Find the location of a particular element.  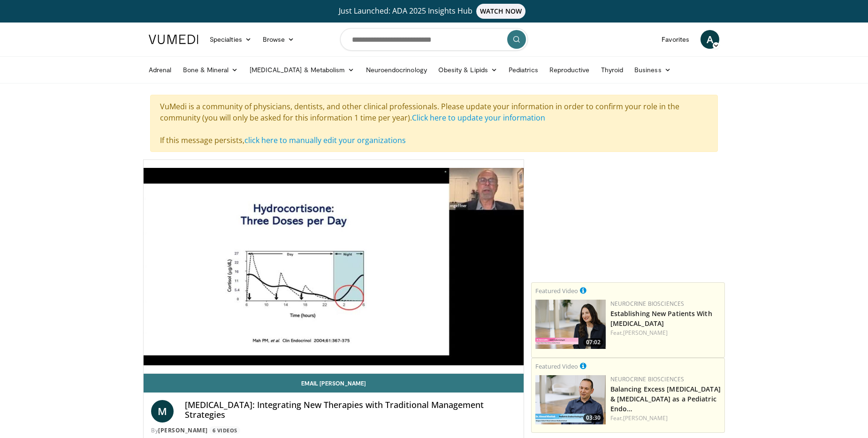

a: click here to manually edit your organizations is located at coordinates (325, 140).